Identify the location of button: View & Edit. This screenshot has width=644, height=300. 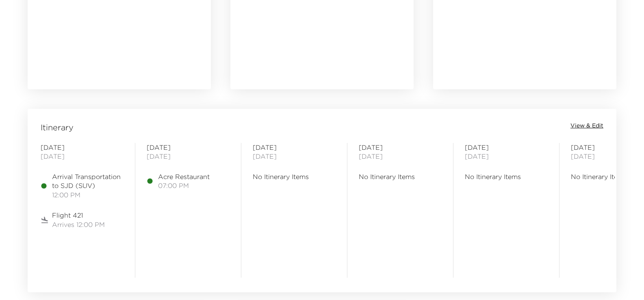
(587, 126).